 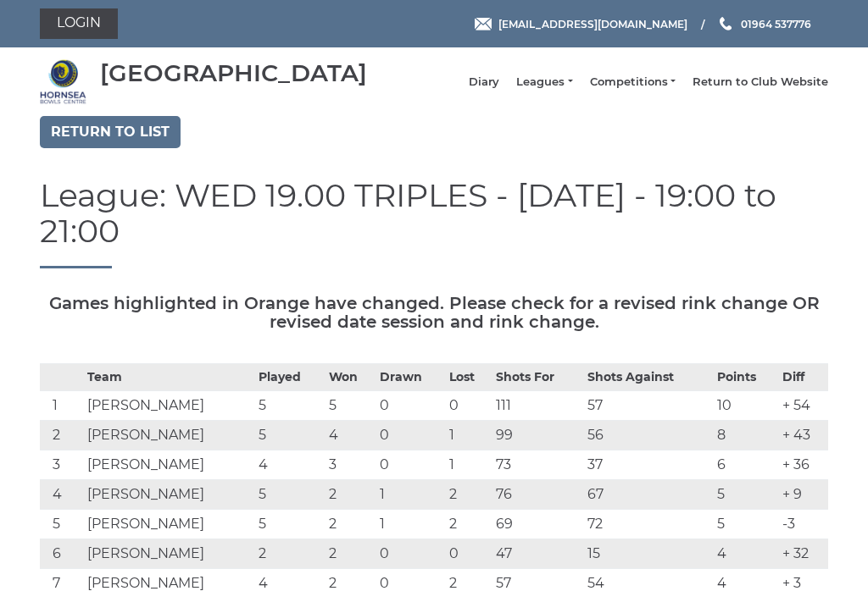 I want to click on td: + 43, so click(x=803, y=435).